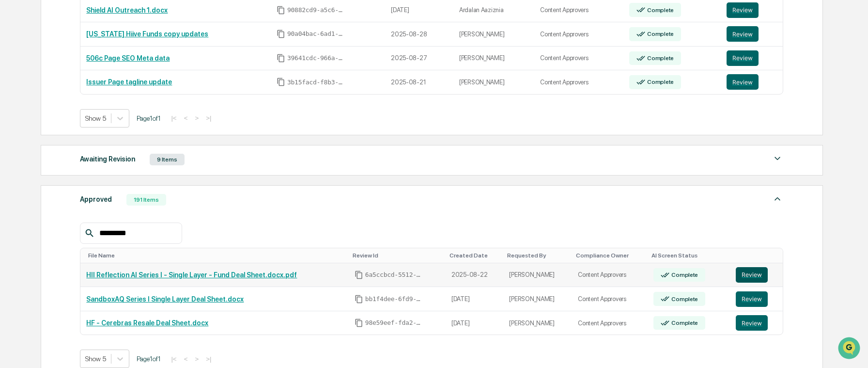  What do you see at coordinates (147, 323) in the screenshot?
I see `a: HF - Cerebras Resale Deal Sheet.docx` at bounding box center [147, 323].